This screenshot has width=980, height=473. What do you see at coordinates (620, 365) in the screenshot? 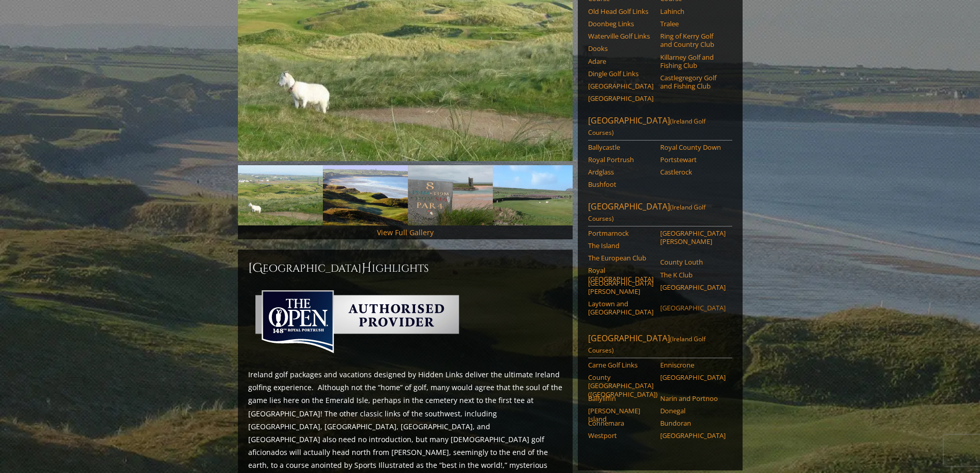
I see `a: Carne Golf Links` at bounding box center [620, 365].